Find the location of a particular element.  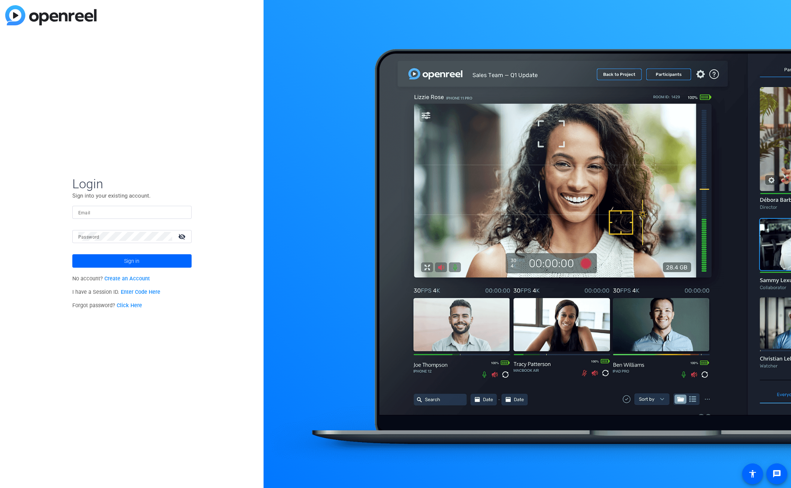

mat-icon: visibility_off is located at coordinates (183, 236).